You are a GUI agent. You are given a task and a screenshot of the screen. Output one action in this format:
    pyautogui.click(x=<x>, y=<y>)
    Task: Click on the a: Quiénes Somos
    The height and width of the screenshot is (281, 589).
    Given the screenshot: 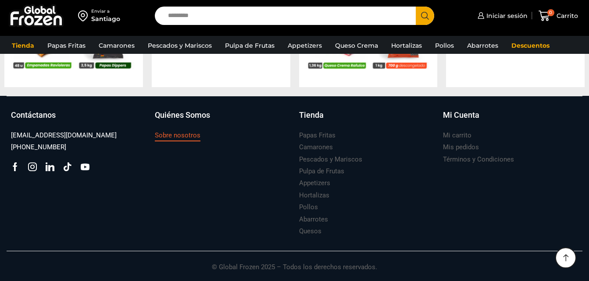 What is the action you would take?
    pyautogui.click(x=222, y=120)
    